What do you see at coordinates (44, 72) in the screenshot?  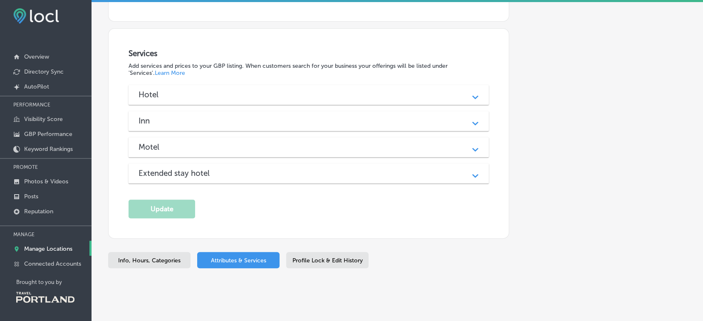 I see `p: Directory Sync` at bounding box center [44, 72].